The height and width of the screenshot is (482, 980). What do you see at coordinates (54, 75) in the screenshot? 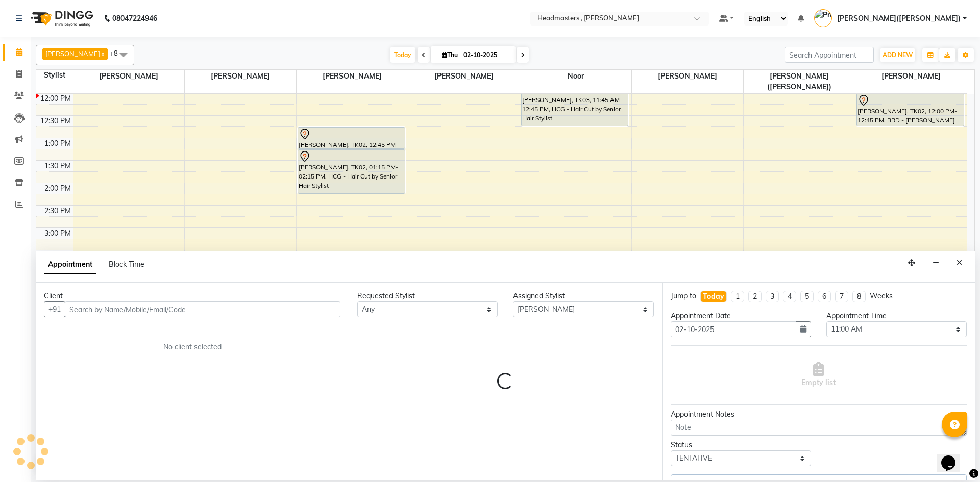
I see `div: Stylist` at bounding box center [54, 75].